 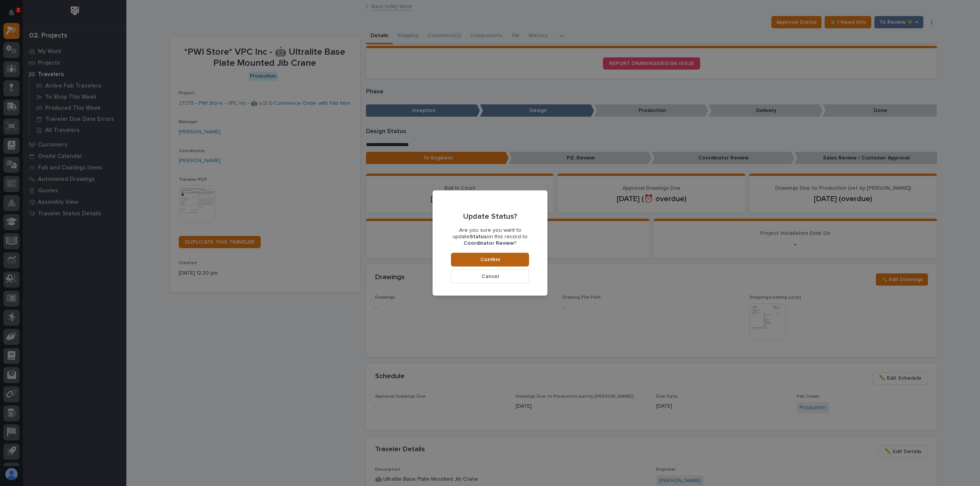 What do you see at coordinates (478, 237) in the screenshot?
I see `b: Status` at bounding box center [478, 237].